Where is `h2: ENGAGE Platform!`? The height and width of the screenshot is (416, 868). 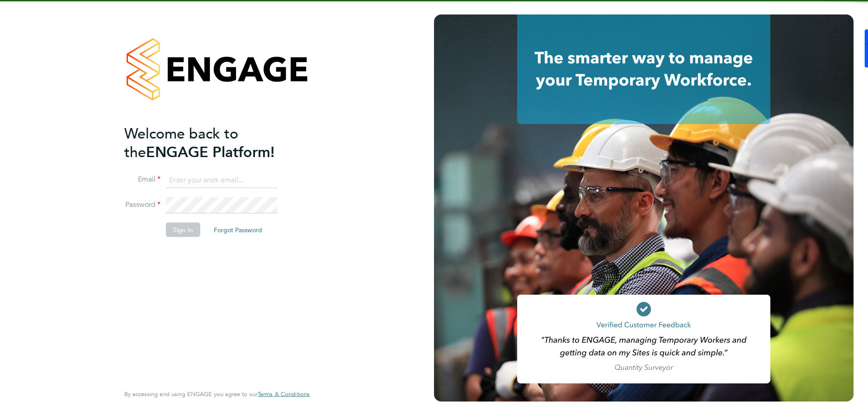
h2: ENGAGE Platform! is located at coordinates (213, 143).